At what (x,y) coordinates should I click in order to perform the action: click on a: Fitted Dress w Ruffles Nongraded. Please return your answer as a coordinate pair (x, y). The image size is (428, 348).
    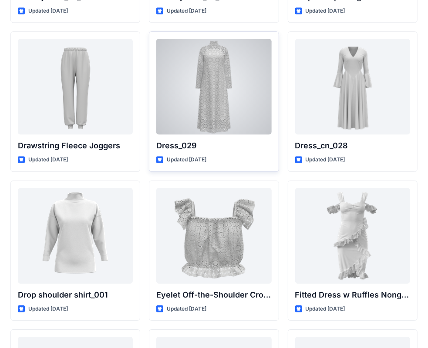
    Looking at the image, I should click on (353, 236).